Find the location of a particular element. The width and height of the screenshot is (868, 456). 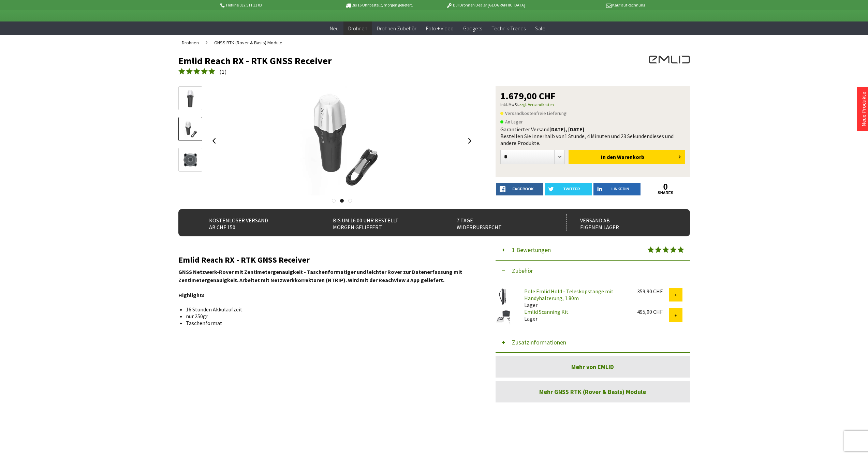

p: Bis 16 Uhr bestellt, morgen geliefert. is located at coordinates (379, 5).